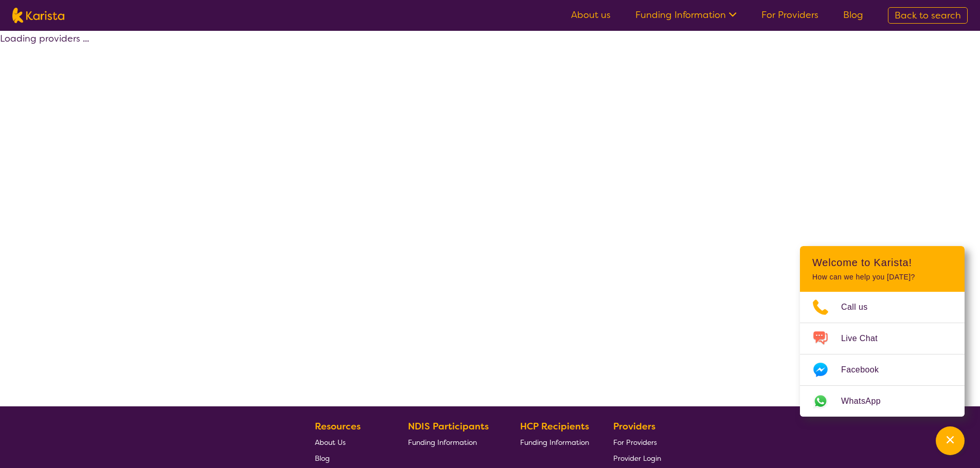 This screenshot has height=468, width=980. I want to click on div: Channel Menu, so click(882, 332).